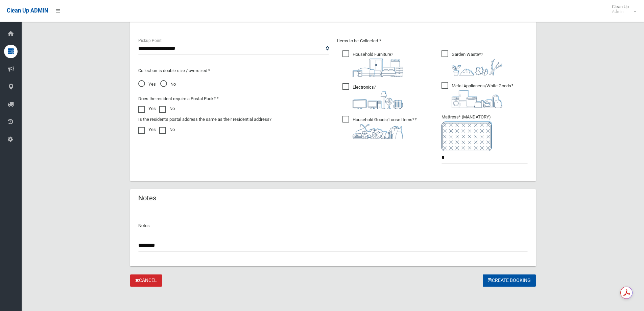 This screenshot has height=311, width=644. What do you see at coordinates (205, 119) in the screenshot?
I see `label: Is the resident's postal address the same as their residential address?` at bounding box center [205, 119].